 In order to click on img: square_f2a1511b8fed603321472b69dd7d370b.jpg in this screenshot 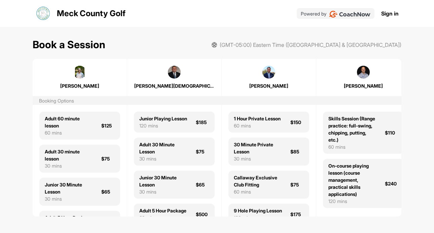, I will do `click(363, 72)`.